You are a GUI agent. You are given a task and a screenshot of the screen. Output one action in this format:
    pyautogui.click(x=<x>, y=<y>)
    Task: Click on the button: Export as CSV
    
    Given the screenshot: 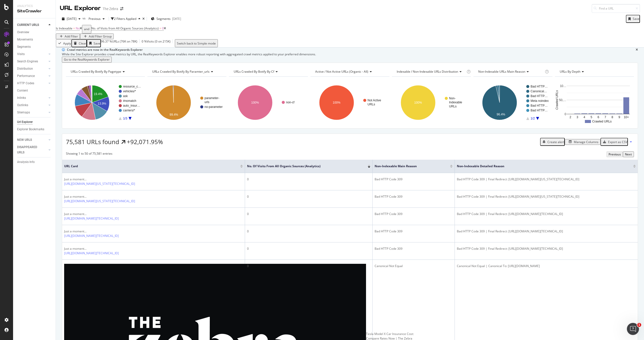 What is the action you would take?
    pyautogui.click(x=614, y=142)
    